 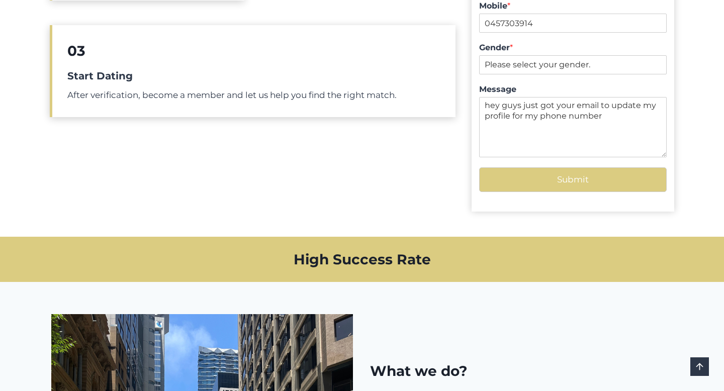 I want to click on label: Gender, so click(x=572, y=48).